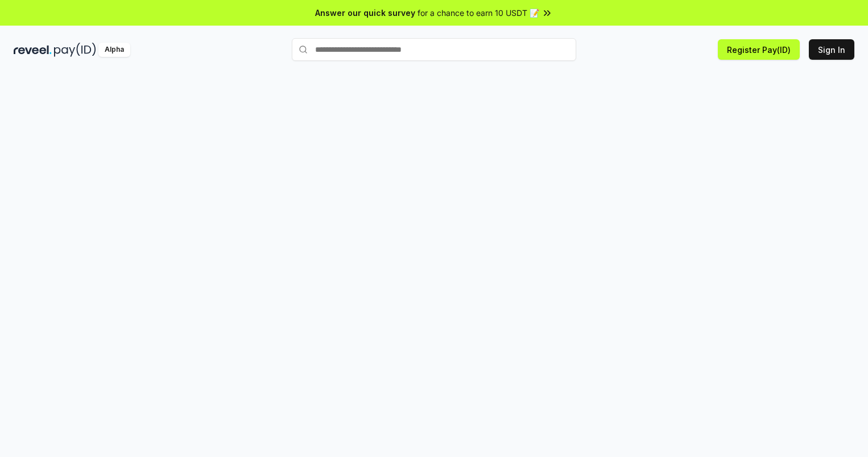  I want to click on span: for a chance to earn 10 USDT 📝, so click(478, 13).